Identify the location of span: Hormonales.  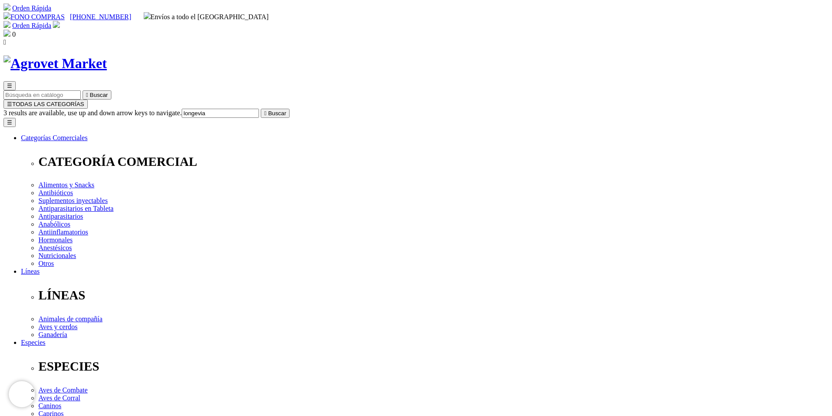
(55, 240).